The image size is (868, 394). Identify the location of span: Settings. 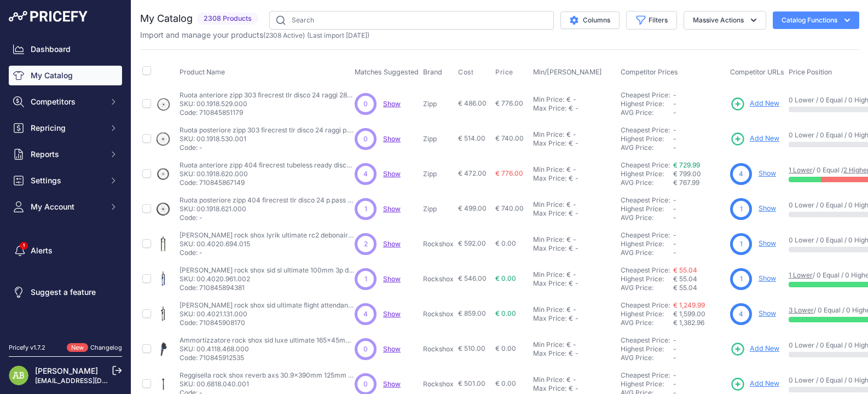
(66, 180).